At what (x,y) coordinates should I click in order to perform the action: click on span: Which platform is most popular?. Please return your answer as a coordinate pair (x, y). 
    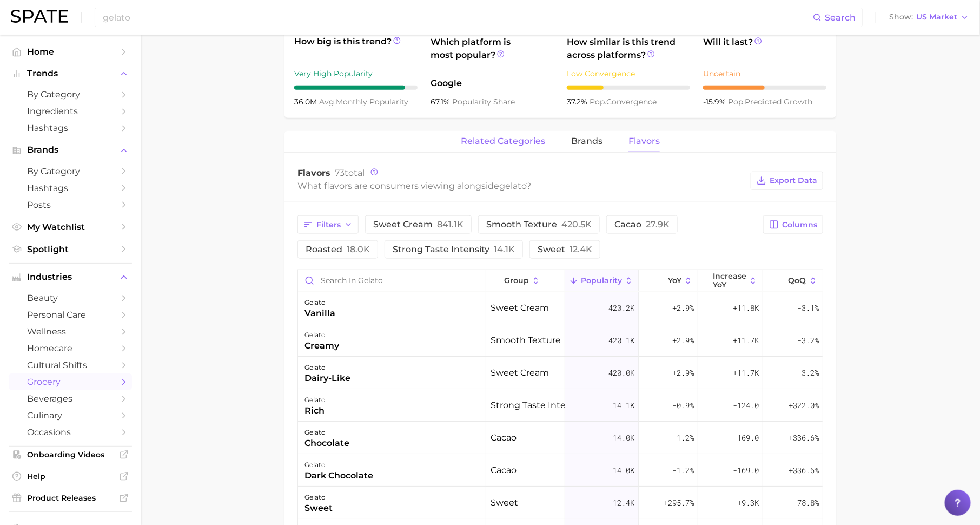
    Looking at the image, I should click on (492, 54).